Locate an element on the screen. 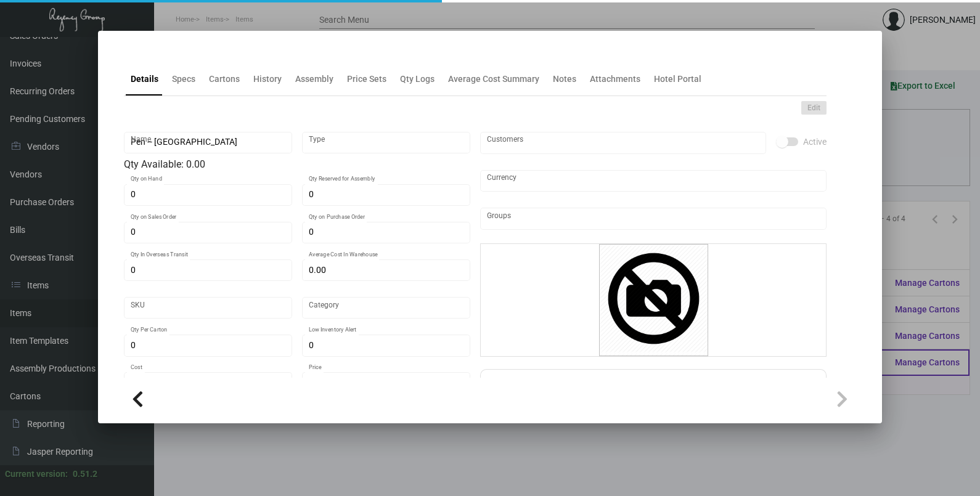 The height and width of the screenshot is (496, 980). div: Specs is located at coordinates (183, 79).